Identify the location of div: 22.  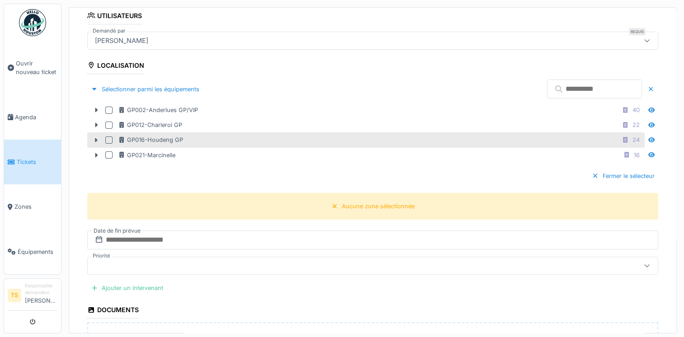
(636, 125).